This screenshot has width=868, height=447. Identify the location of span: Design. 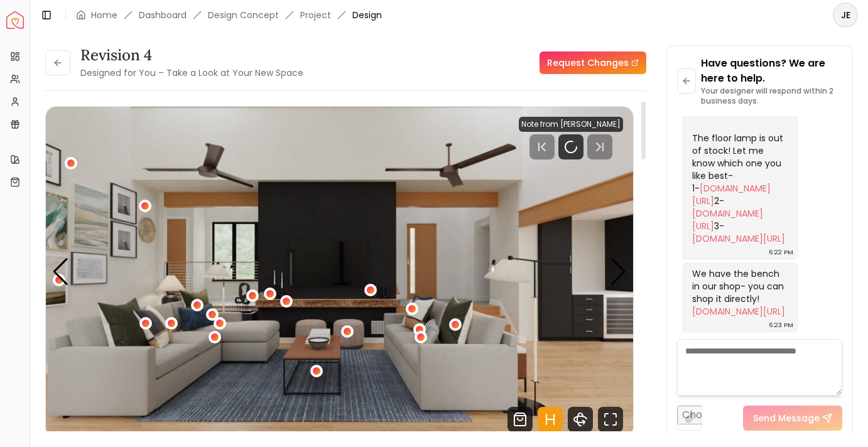
(366, 15).